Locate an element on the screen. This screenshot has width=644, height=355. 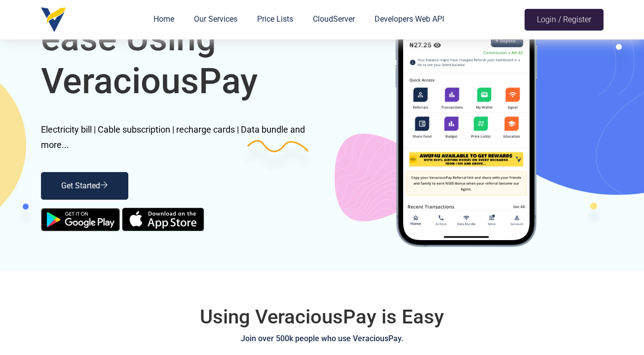
a: Home is located at coordinates (164, 20).